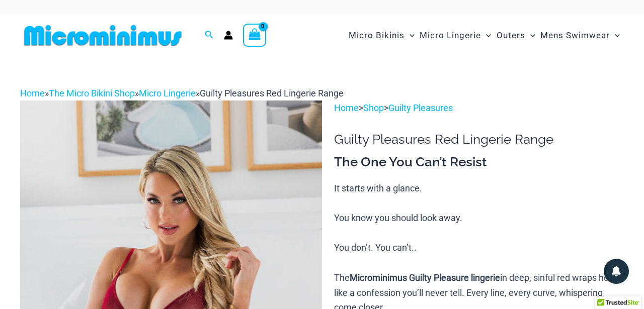  Describe the element at coordinates (376, 35) in the screenshot. I see `span: Micro Bikinis` at that location.